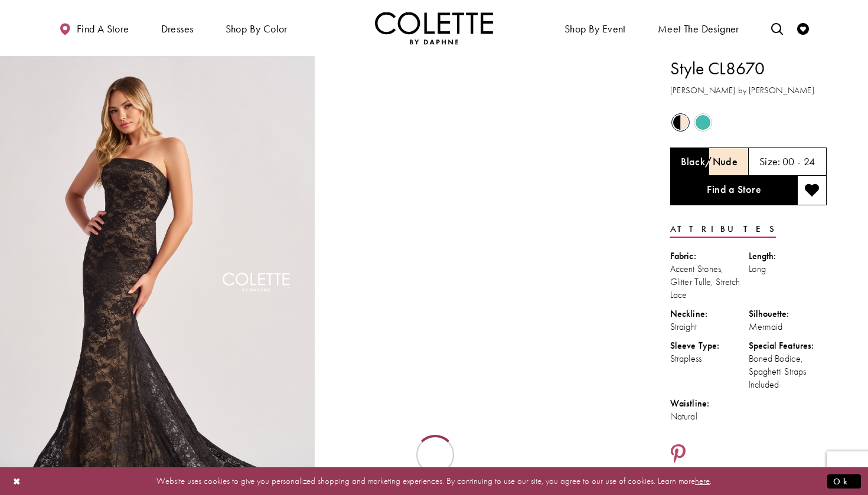 Image resolution: width=868 pixels, height=495 pixels. I want to click on div: Long, so click(788, 269).